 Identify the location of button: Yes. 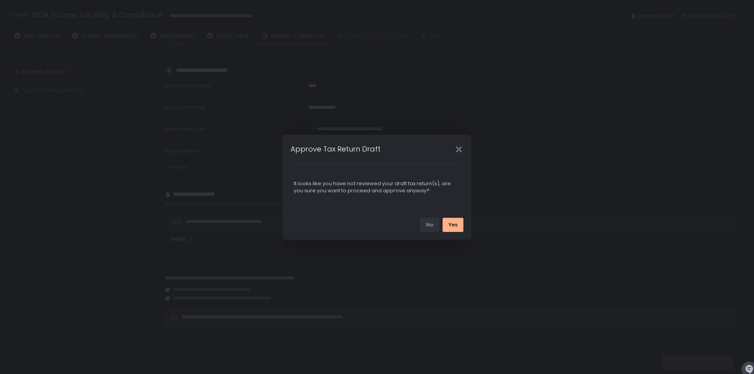
(453, 225).